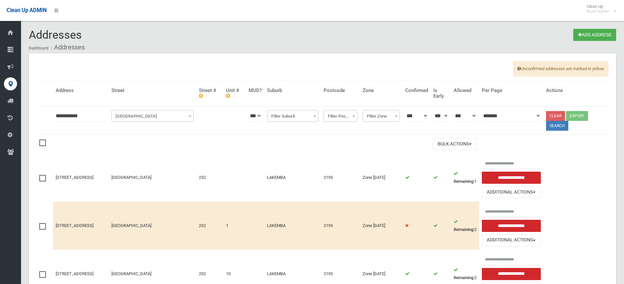  What do you see at coordinates (39, 48) in the screenshot?
I see `a: Dashboard` at bounding box center [39, 48].